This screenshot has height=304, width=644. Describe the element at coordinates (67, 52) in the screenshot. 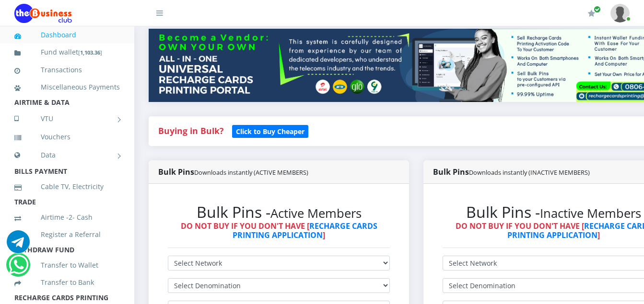

I see `a: Fund wallet[1,103.36]` at that location.